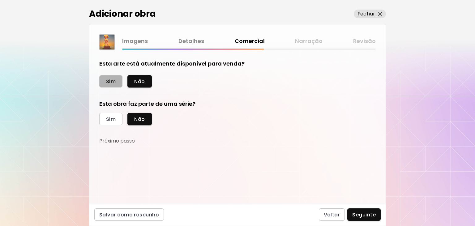 Image resolution: width=475 pixels, height=226 pixels. What do you see at coordinates (332, 215) in the screenshot?
I see `button: Voltar` at bounding box center [332, 215].